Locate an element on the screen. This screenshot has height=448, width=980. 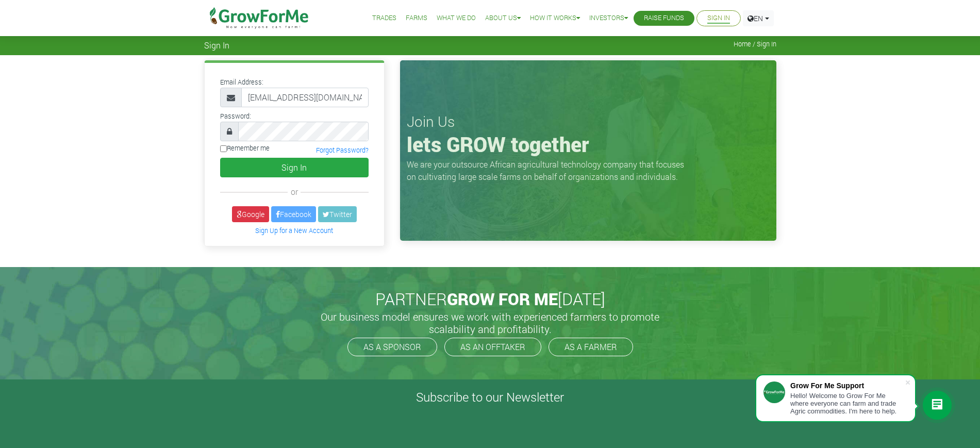
div: Grow For Me Support is located at coordinates (848, 386).